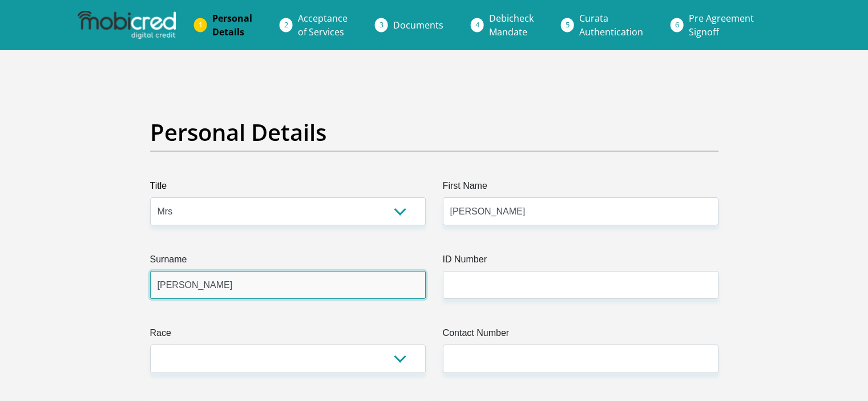 Image resolution: width=868 pixels, height=401 pixels. I want to click on h2: Personal Details, so click(434, 133).